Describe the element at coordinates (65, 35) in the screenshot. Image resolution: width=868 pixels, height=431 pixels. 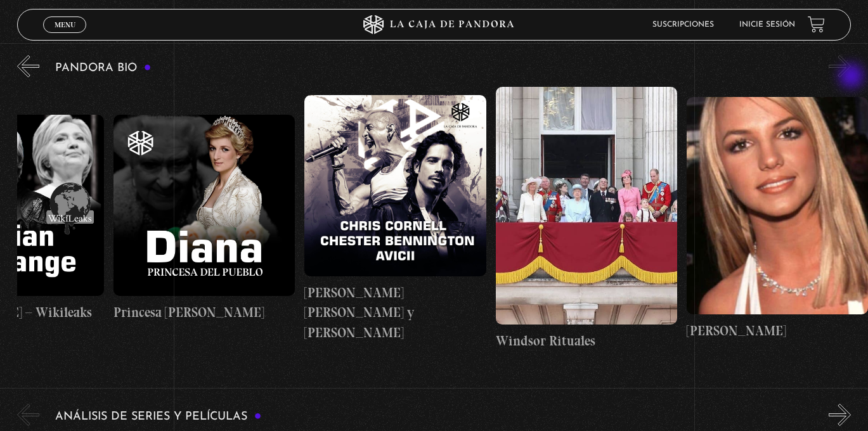
I see `span: Cerrar` at that location.